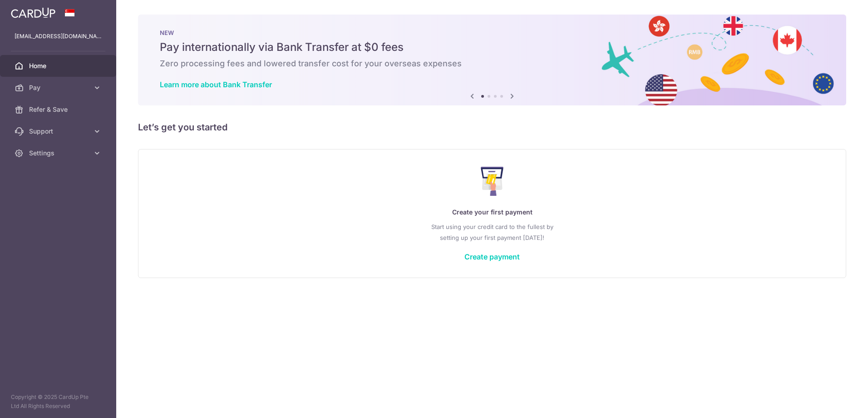 This screenshot has height=418, width=868. Describe the element at coordinates (492, 181) in the screenshot. I see `img: Make Payment` at that location.